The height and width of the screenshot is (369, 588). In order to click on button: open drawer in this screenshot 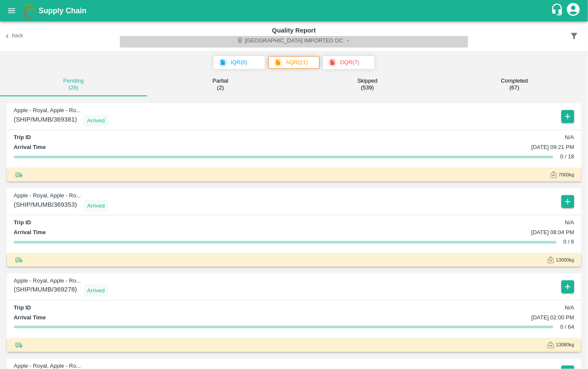, I will do `click(12, 11)`.